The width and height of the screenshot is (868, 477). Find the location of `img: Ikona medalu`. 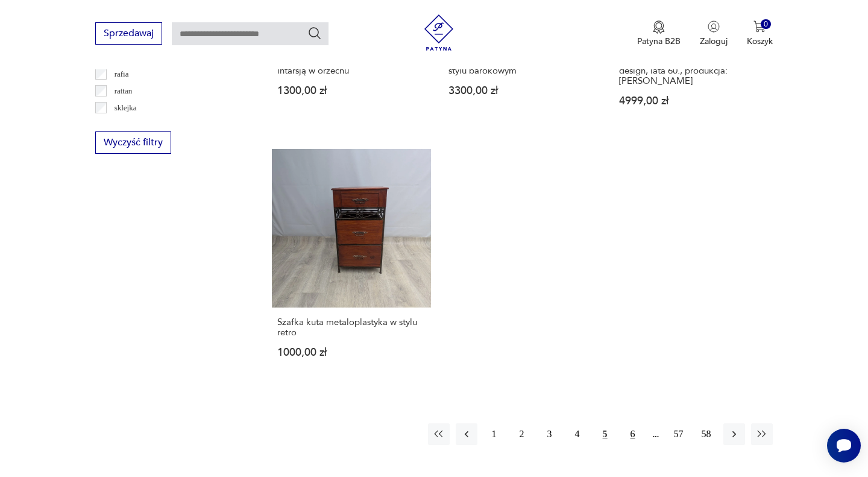

img: Ikona medalu is located at coordinates (659, 27).